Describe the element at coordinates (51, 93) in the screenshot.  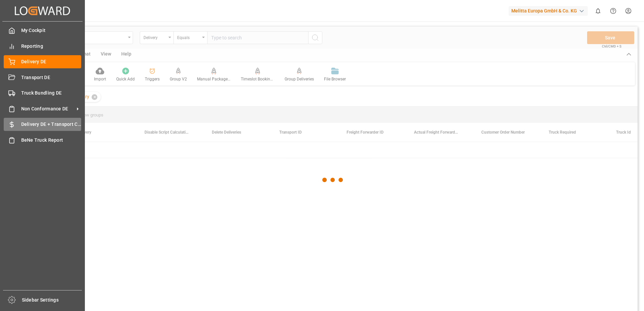
I see `span: Truck Bundling DE` at that location.